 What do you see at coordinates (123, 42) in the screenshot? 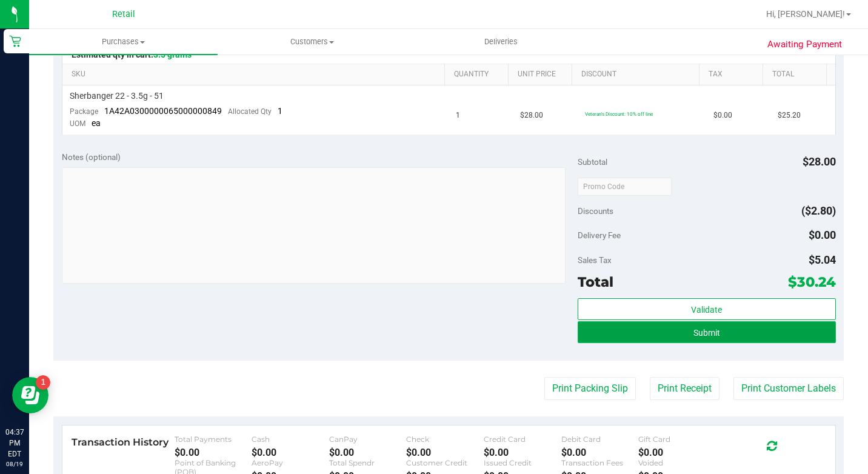
I see `a: Purchases` at bounding box center [123, 42].